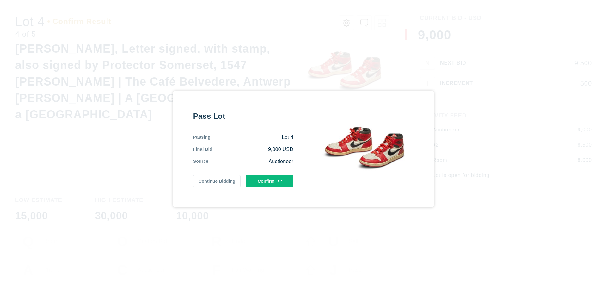 The height and width of the screenshot is (298, 607). What do you see at coordinates (203, 149) in the screenshot?
I see `div: Final Bid` at bounding box center [203, 149].